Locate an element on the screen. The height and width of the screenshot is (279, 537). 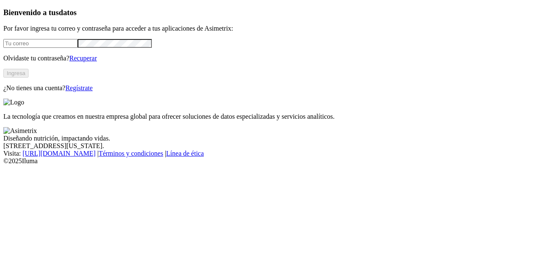
span: datos is located at coordinates (68, 12).